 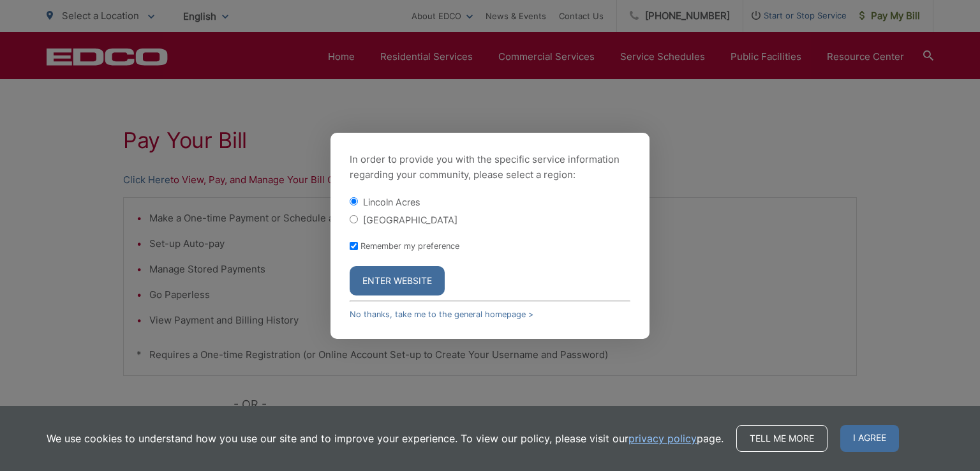 What do you see at coordinates (782, 439) in the screenshot?
I see `a: Tell me more` at bounding box center [782, 439].